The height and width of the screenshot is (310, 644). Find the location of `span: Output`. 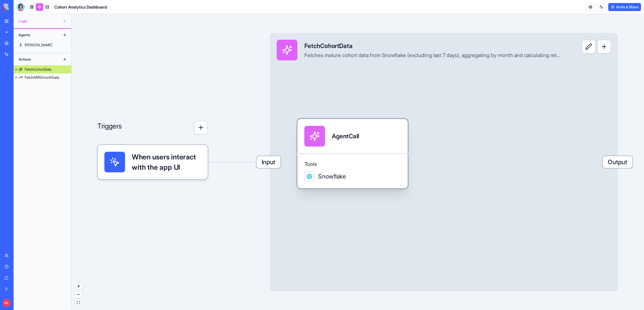

span: Output is located at coordinates (618, 162).